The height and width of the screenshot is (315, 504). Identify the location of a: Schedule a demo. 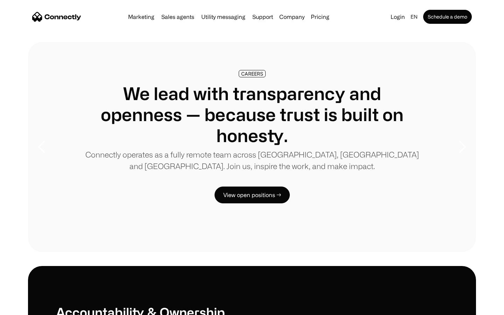
(448, 17).